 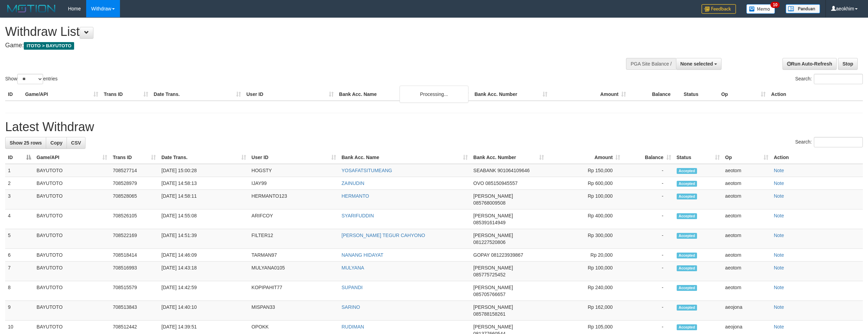 I want to click on div: PGA Site Balance /, so click(x=651, y=64).